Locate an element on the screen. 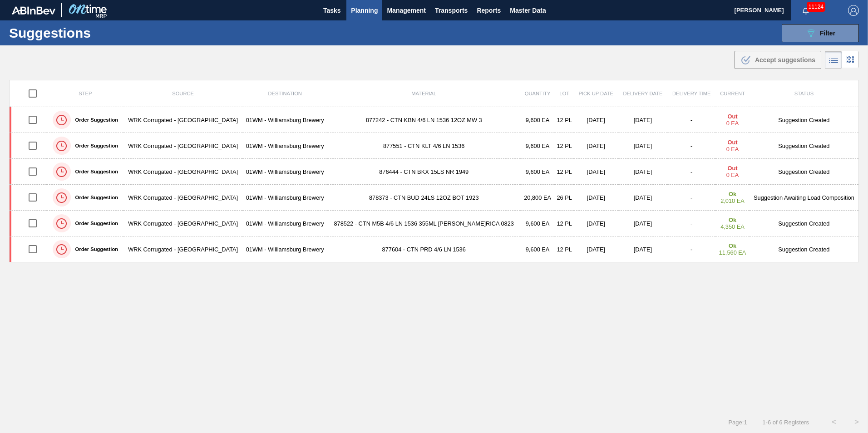  span: 4,350 EA is located at coordinates (732, 226).